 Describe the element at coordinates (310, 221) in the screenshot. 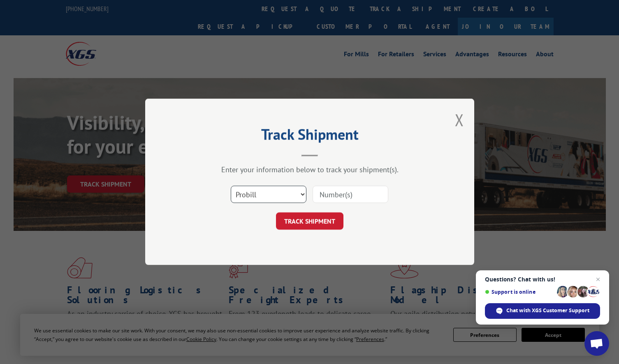

I see `button: TRACK SHIPMENT` at that location.